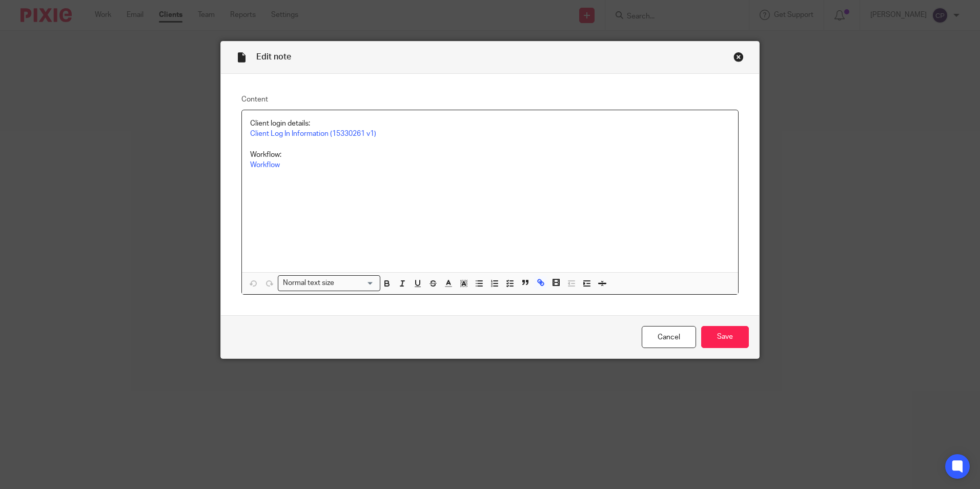 This screenshot has height=489, width=980. I want to click on input: Save, so click(724, 337).